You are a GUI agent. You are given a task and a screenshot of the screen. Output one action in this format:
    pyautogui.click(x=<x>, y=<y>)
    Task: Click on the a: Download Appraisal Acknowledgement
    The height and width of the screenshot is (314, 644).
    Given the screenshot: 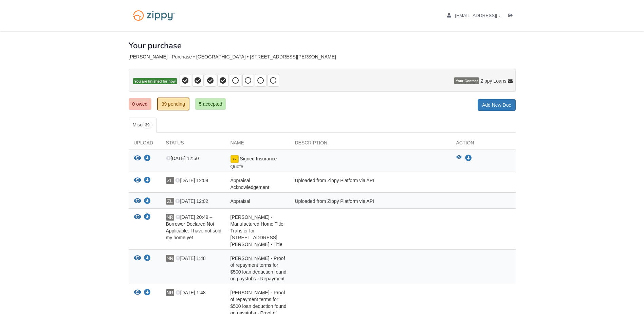 What is the action you would take?
    pyautogui.click(x=147, y=181)
    